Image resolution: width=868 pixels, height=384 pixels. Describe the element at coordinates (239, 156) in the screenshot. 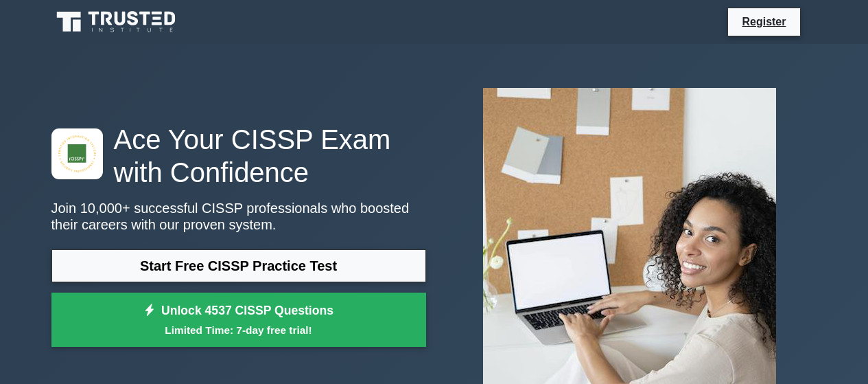

I see `h1: Ace Your CISSP Exam with Confidence` at that location.